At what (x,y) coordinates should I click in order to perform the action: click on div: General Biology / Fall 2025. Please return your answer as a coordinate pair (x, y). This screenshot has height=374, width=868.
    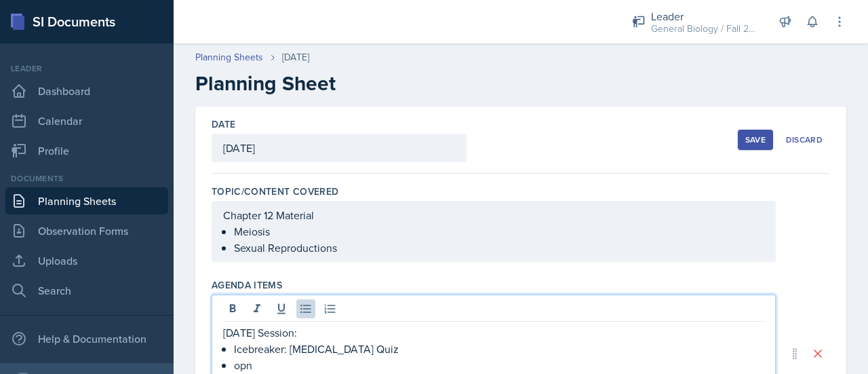
    Looking at the image, I should click on (705, 28).